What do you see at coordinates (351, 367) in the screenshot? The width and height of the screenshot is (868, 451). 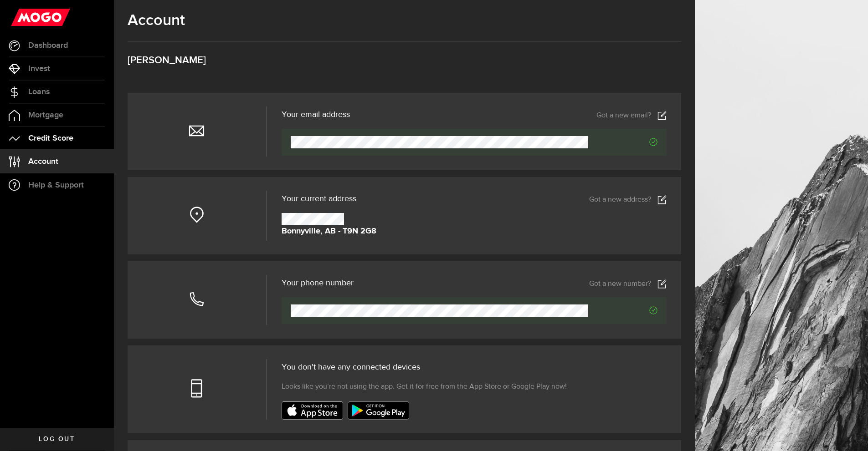 I see `span: You don't have any connected devices` at bounding box center [351, 367].